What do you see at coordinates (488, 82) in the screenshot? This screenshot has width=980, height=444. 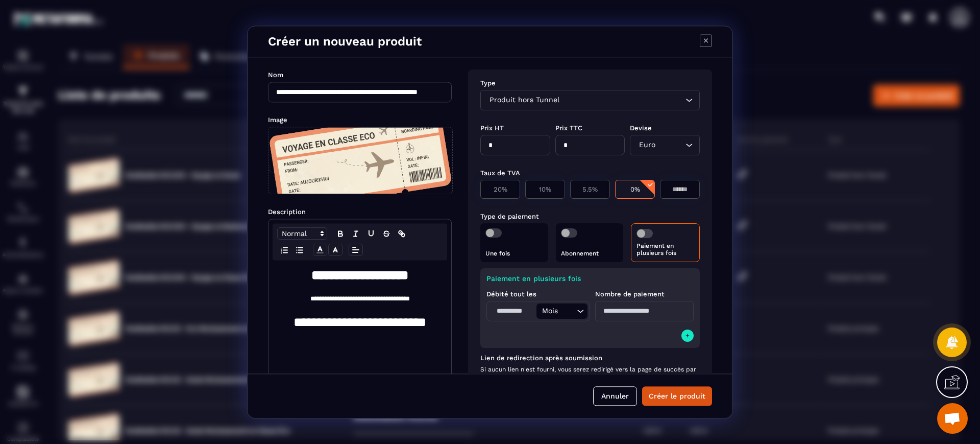 I see `label: Type` at bounding box center [488, 82].